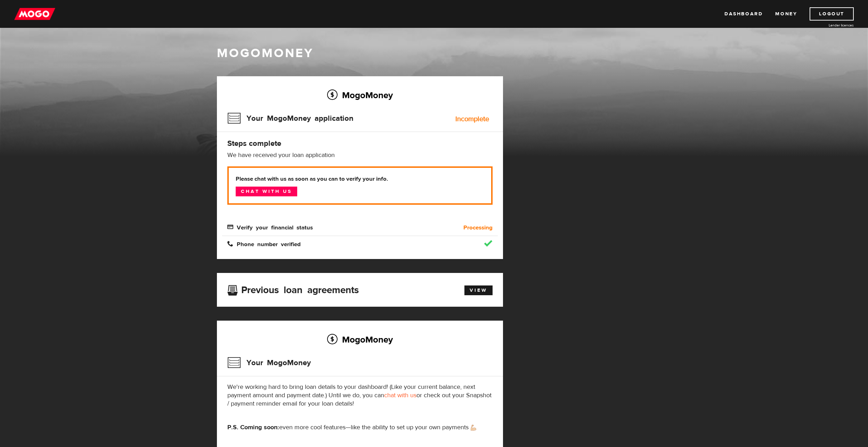 The image size is (868, 447). I want to click on h3: Your MogoMoney application, so click(290, 118).